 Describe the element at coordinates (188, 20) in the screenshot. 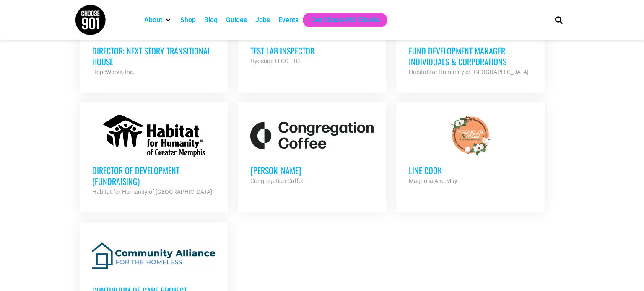

I see `div: Shop` at that location.